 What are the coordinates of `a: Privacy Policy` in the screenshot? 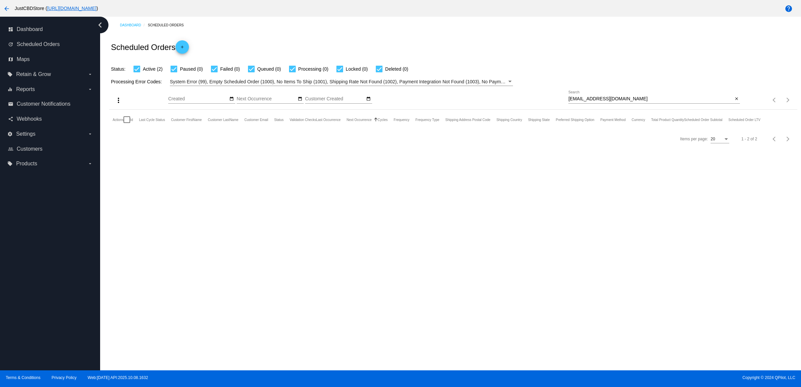 It's located at (64, 378).